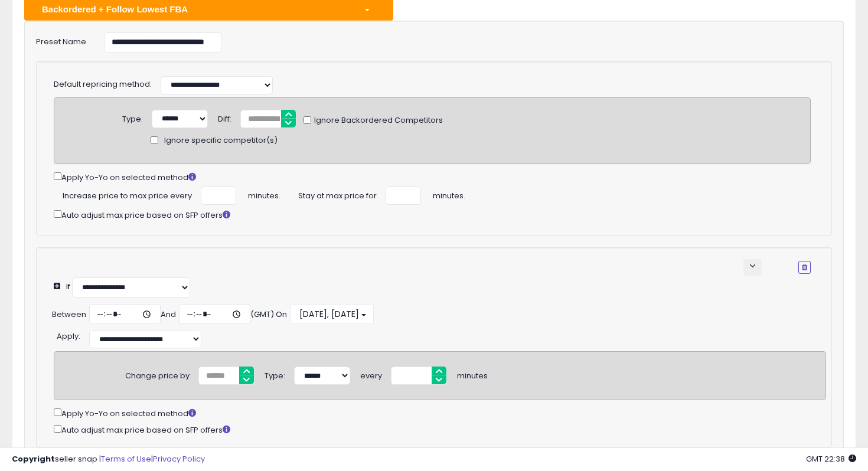 This screenshot has height=471, width=868. I want to click on div: seller snap | |, so click(108, 459).